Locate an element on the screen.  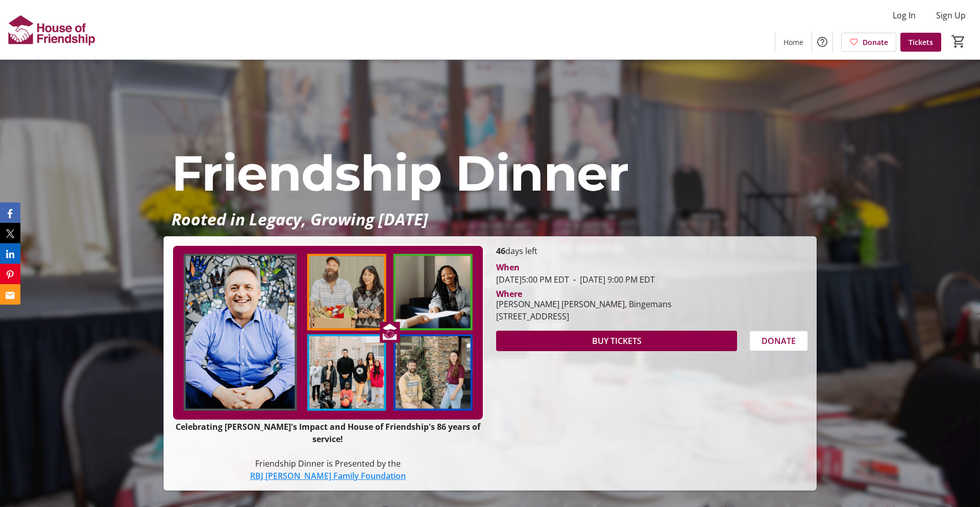
button: Help is located at coordinates (822, 42).